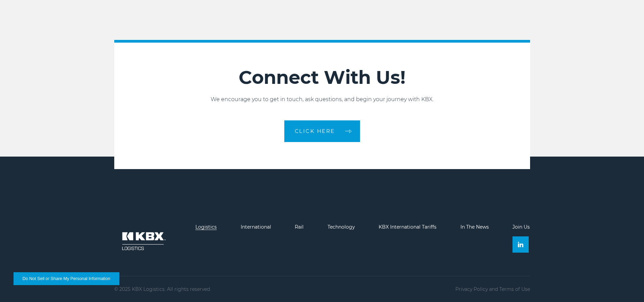 Image resolution: width=644 pixels, height=302 pixels. What do you see at coordinates (475, 226) in the screenshot?
I see `a: In The News` at bounding box center [475, 226].